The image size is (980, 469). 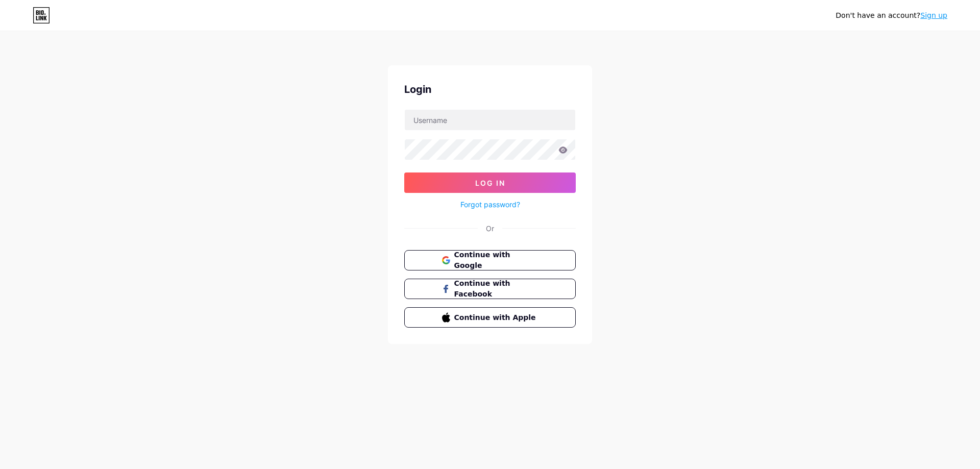 I want to click on button: Continue with Google, so click(x=490, y=260).